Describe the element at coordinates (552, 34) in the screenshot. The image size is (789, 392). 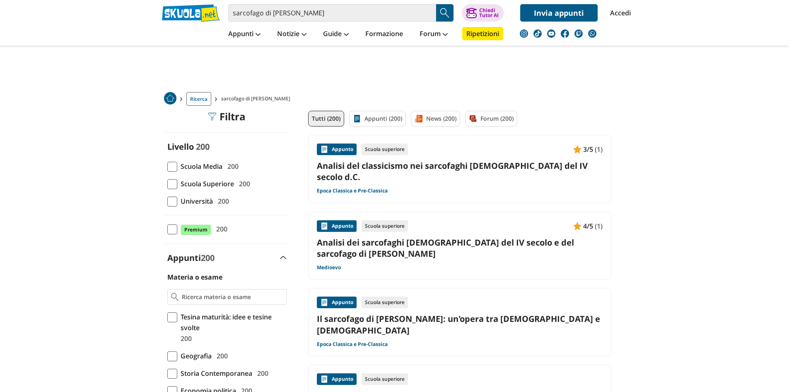
I see `img: youtube` at that location.